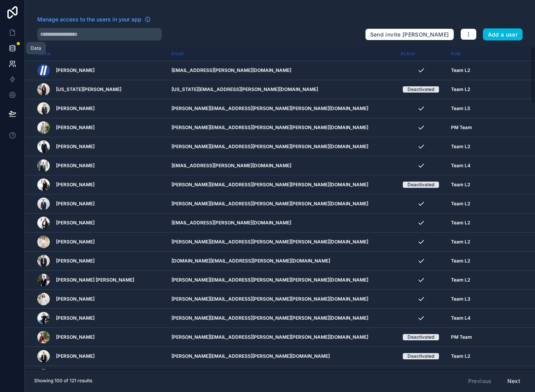 The image size is (535, 392). I want to click on button: Add a user, so click(503, 34).